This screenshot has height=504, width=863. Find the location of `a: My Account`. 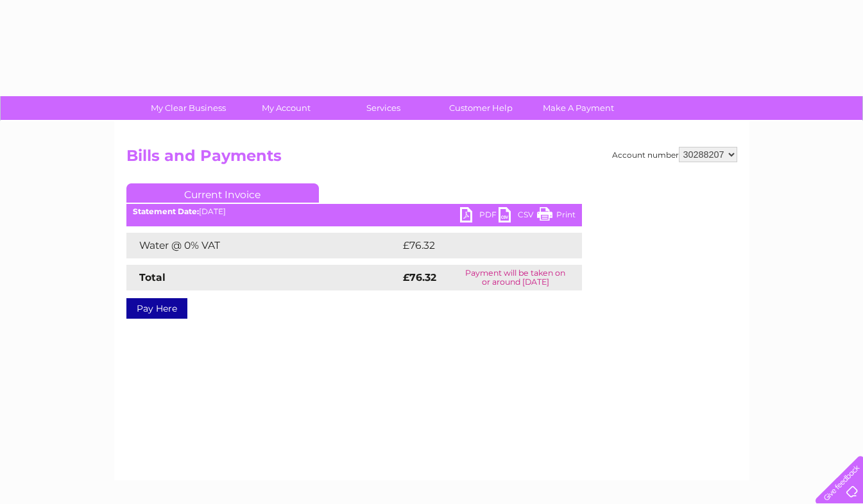

a: My Account is located at coordinates (286, 108).